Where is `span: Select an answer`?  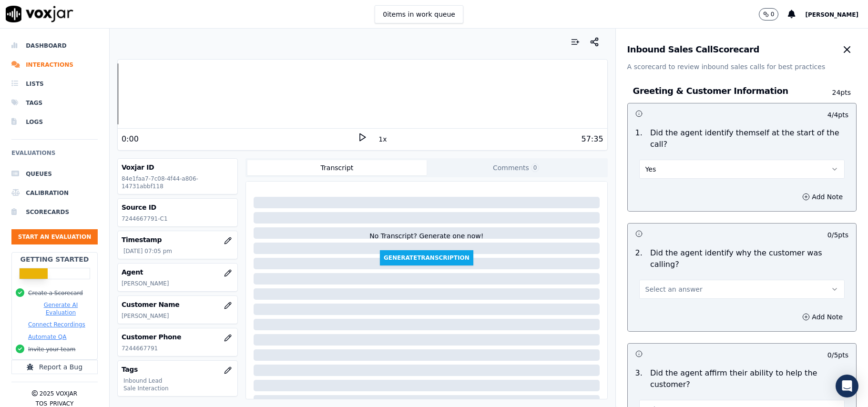 span: Select an answer is located at coordinates (674, 289).